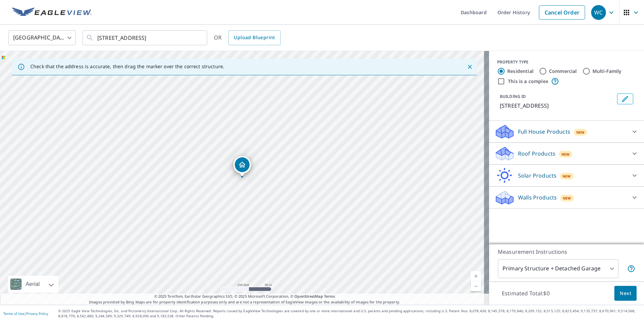  I want to click on div: Primary Structure + Detached Garage, so click(558, 269).